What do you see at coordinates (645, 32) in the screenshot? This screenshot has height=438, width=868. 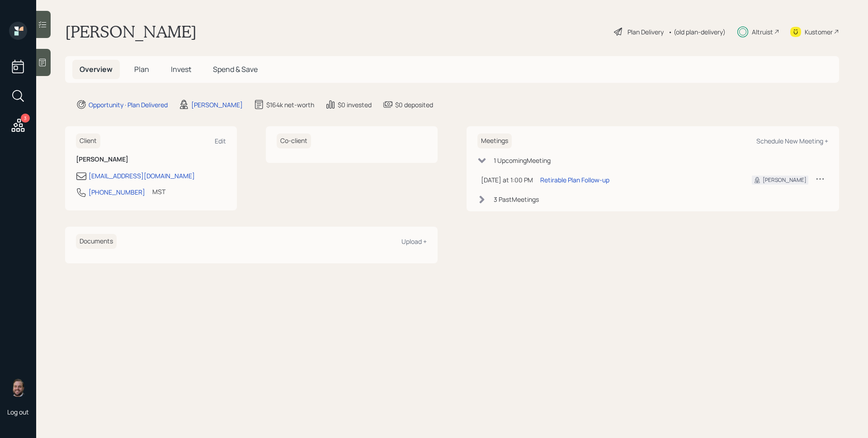 I see `div: Plan Delivery` at bounding box center [645, 32].